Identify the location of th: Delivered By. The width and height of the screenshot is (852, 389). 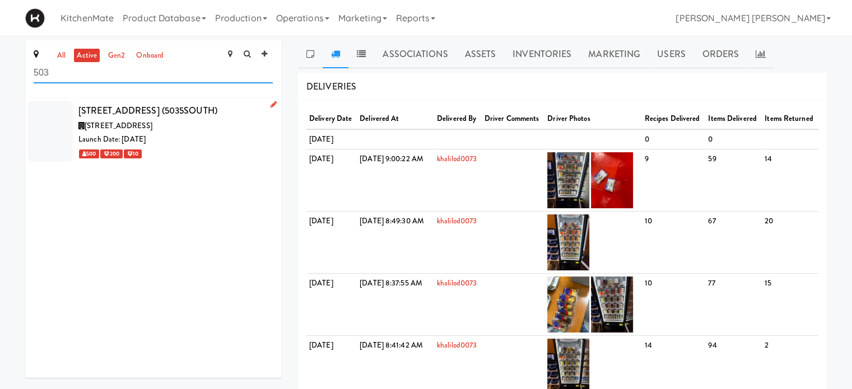
(458, 119).